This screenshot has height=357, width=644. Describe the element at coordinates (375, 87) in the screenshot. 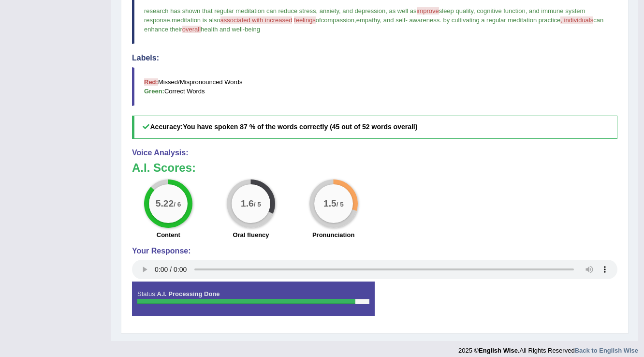

I see `blockquote: Missed/Mispronounced Words Correct Words` at that location.